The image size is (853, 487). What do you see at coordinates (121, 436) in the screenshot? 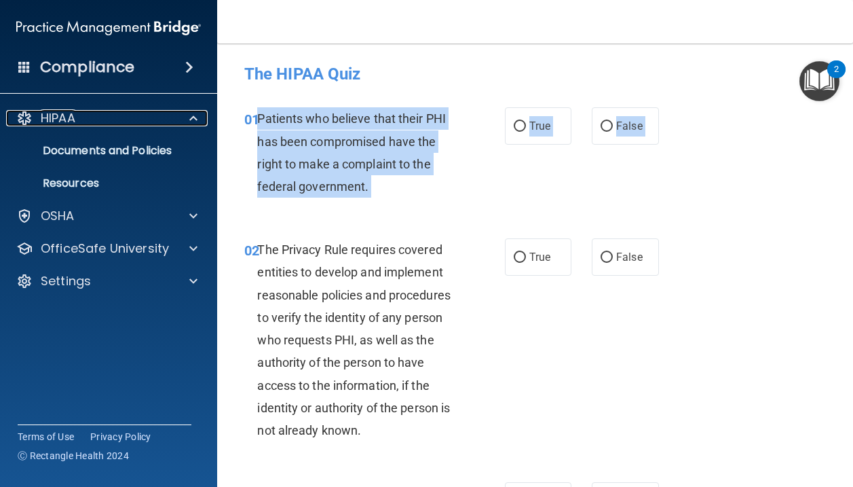
I see `a: Privacy Policy` at bounding box center [121, 436].